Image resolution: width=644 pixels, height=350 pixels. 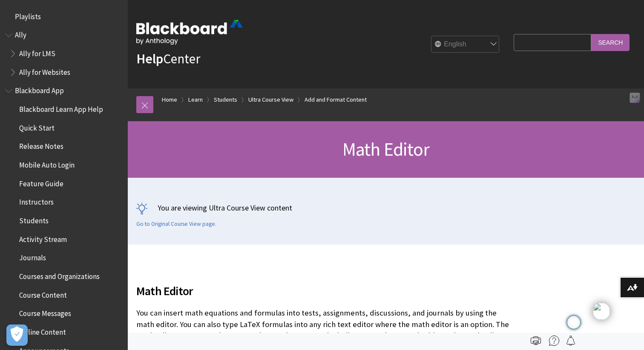 I want to click on span: Playlists, so click(x=28, y=15).